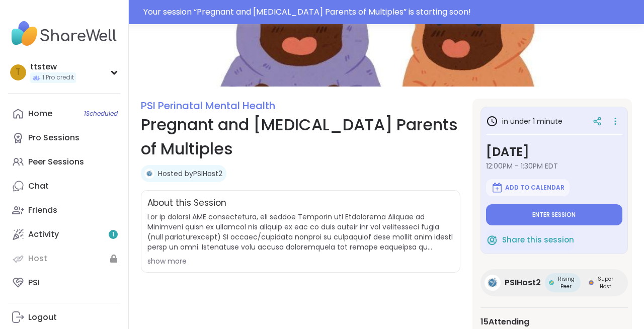  I want to click on a: Host, so click(64, 259).